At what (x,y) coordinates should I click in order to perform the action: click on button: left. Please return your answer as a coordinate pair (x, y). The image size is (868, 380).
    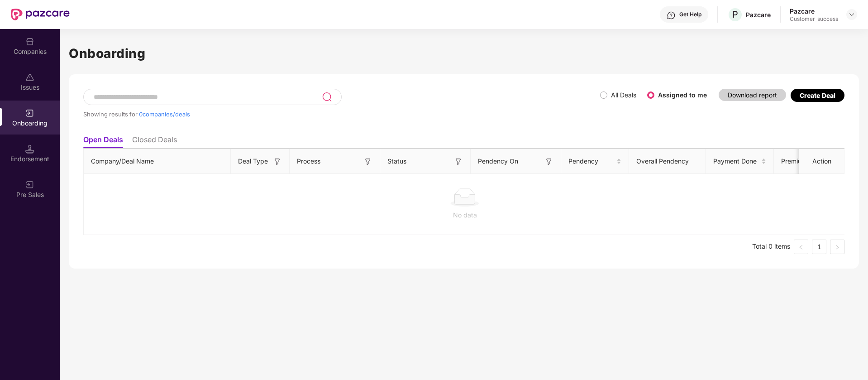
    Looking at the image, I should click on (801, 247).